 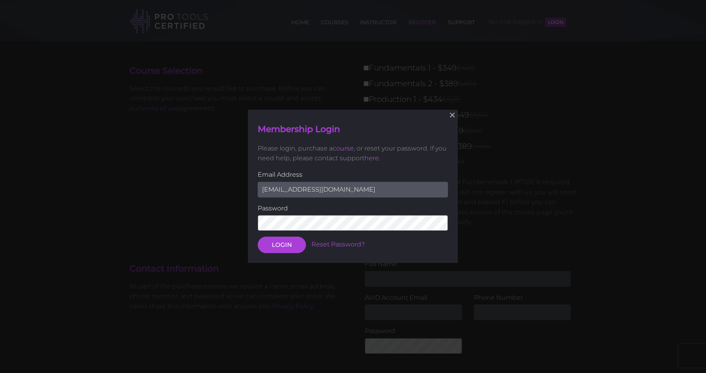 I want to click on label: Email Address, so click(x=353, y=175).